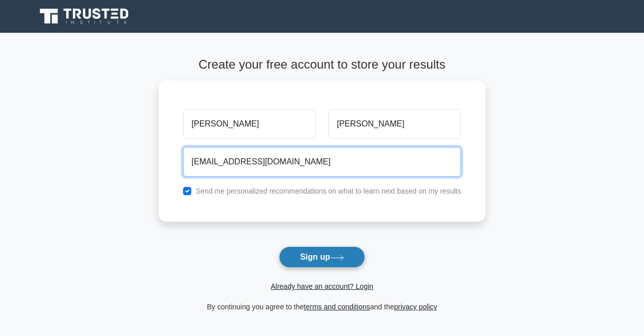 The image size is (644, 336). What do you see at coordinates (394, 124) in the screenshot?
I see `input: Last name` at bounding box center [394, 124].